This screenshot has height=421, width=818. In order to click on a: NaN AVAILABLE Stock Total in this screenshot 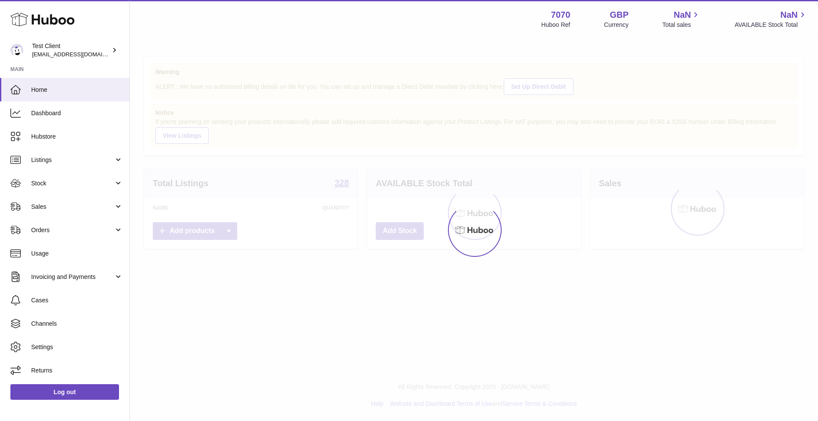, I will do `click(771, 19)`.